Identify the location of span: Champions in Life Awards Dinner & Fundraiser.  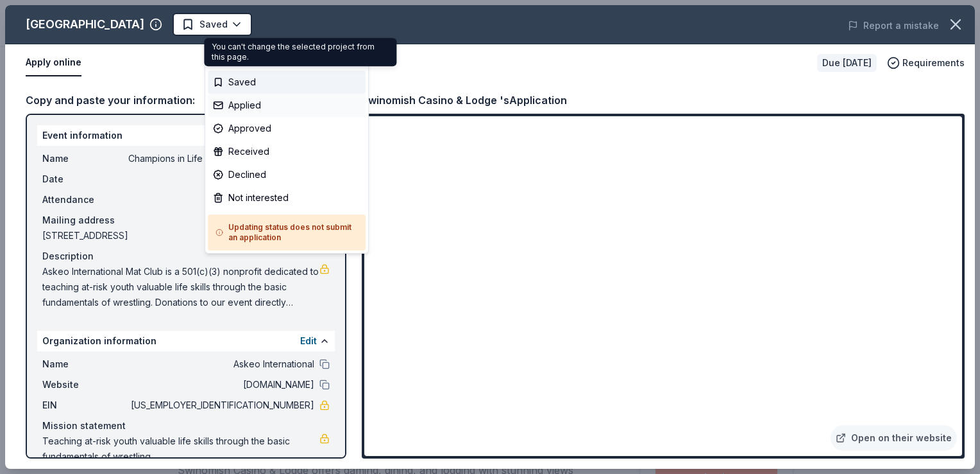
(300, 23).